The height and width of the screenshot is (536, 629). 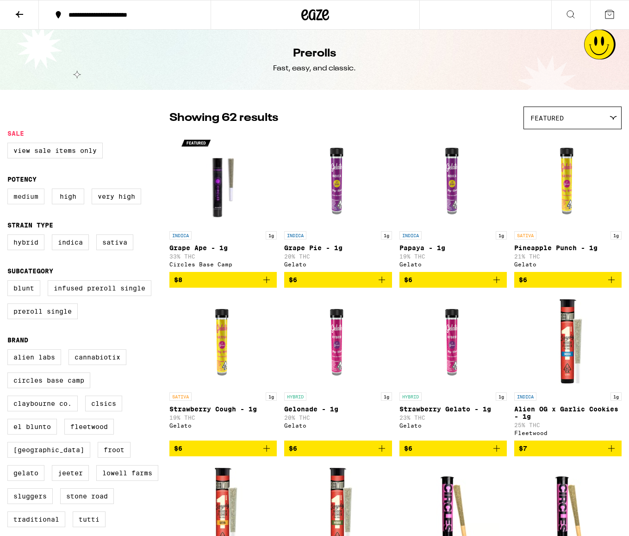 What do you see at coordinates (568, 413) in the screenshot?
I see `p: Alien OG x Garlic Cookies - 1g` at bounding box center [568, 413].